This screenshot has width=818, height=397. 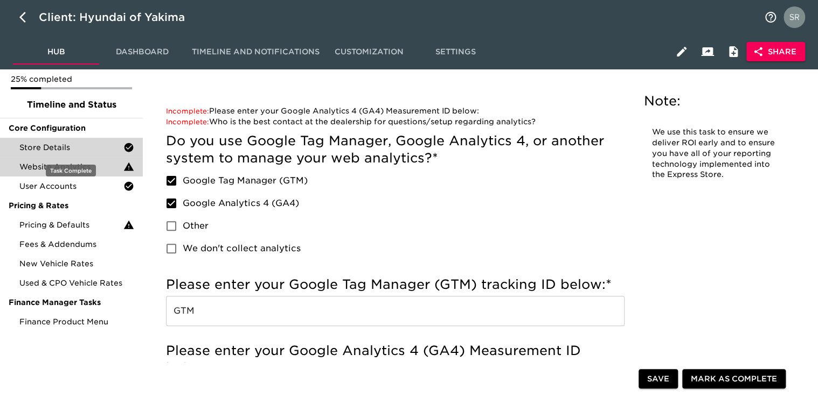 What do you see at coordinates (71, 167) in the screenshot?
I see `span: Website Analytics` at bounding box center [71, 167].